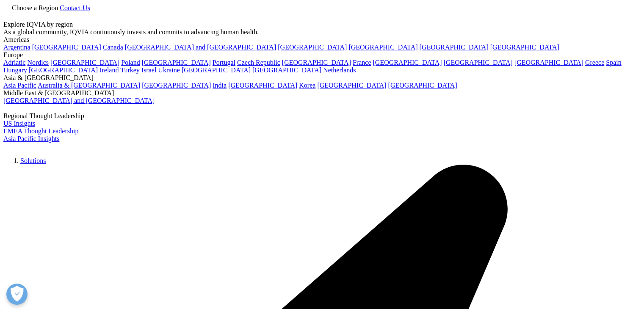 The width and height of the screenshot is (644, 309). Describe the element at coordinates (41, 131) in the screenshot. I see `a: EMEA Thought Leadership` at that location.